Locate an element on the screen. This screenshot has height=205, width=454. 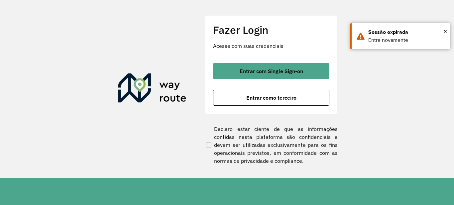
h2: Fazer Login is located at coordinates (271, 30).